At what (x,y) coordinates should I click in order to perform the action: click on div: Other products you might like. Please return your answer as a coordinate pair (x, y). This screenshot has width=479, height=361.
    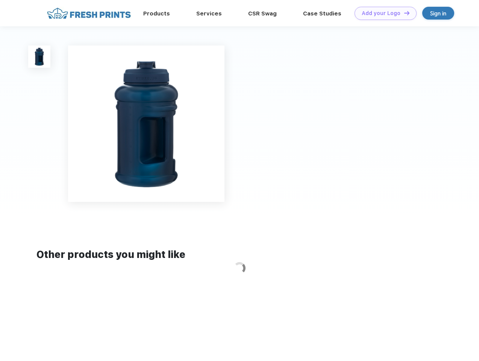
    Looking at the image, I should click on (239, 254).